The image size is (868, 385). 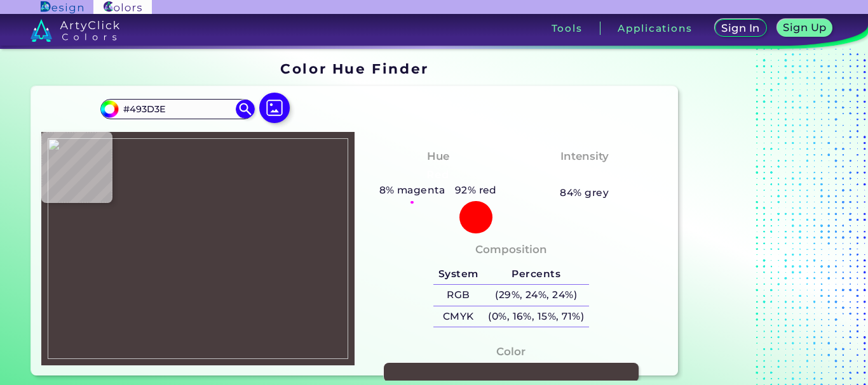 I want to click on img: icon picture, so click(x=275, y=108).